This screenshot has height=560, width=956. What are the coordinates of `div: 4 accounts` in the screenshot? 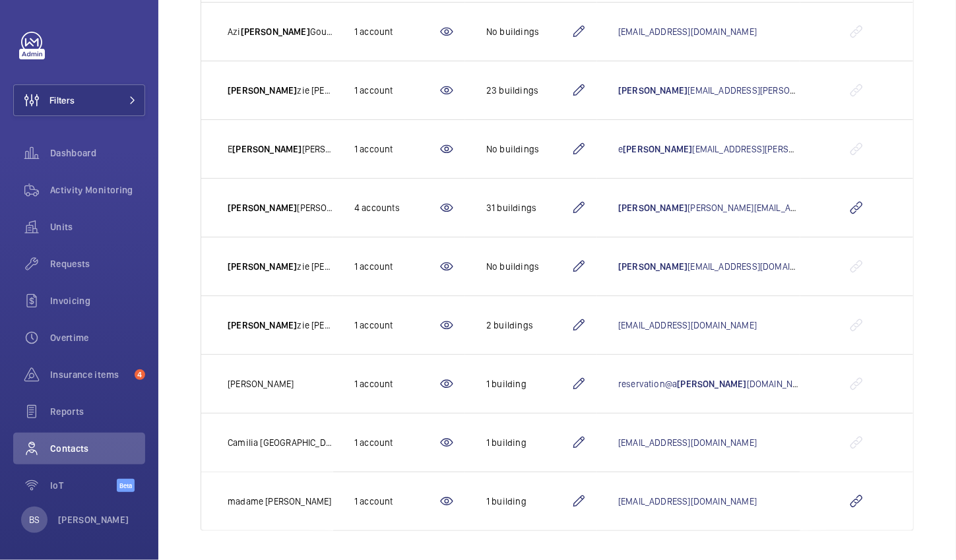 It's located at (397, 208).